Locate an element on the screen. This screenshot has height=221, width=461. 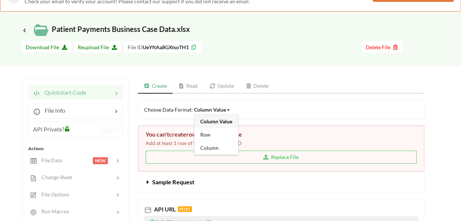
span: API URL is located at coordinates (164, 209).